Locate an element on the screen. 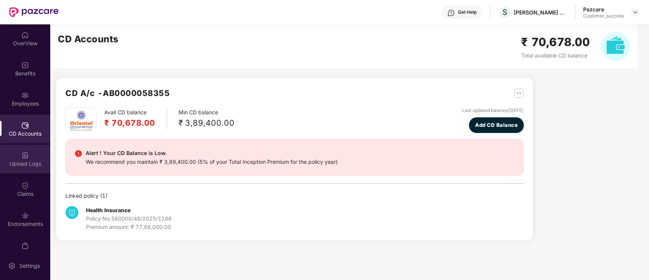  div: Settings is located at coordinates (30, 265).